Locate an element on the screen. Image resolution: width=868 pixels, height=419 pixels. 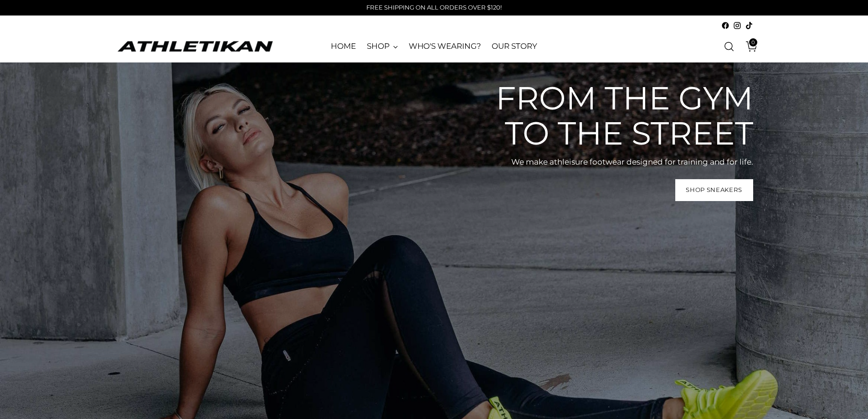
a: WHO'S WEARING? is located at coordinates (444, 46).